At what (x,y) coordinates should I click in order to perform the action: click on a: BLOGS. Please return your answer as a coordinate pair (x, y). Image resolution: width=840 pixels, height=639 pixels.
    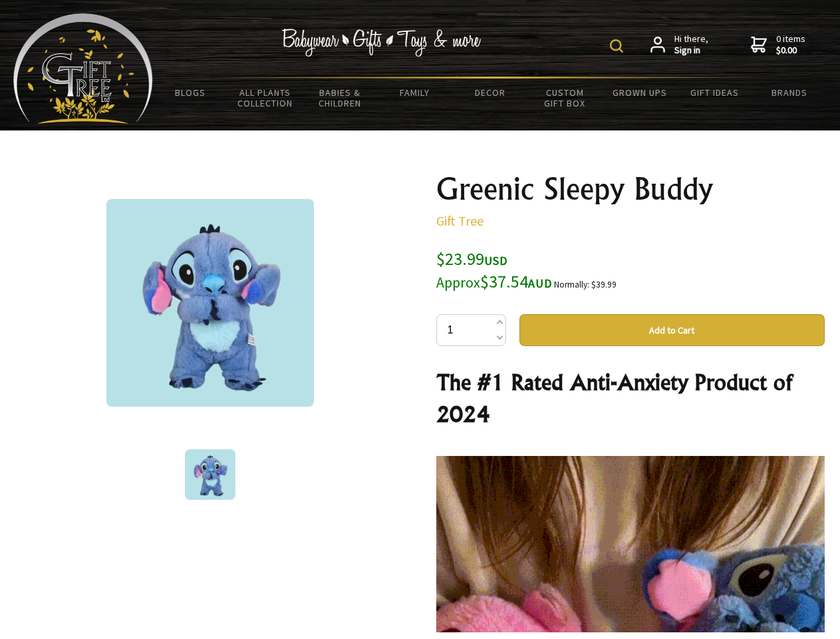
    Looking at the image, I should click on (190, 93).